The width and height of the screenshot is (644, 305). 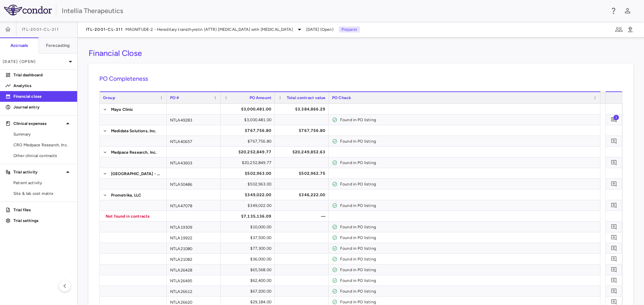 What do you see at coordinates (38, 124) in the screenshot?
I see `p: Clinical expenses` at bounding box center [38, 124].